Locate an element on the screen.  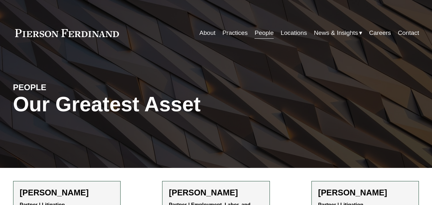
span: News & Insights is located at coordinates (336, 33).